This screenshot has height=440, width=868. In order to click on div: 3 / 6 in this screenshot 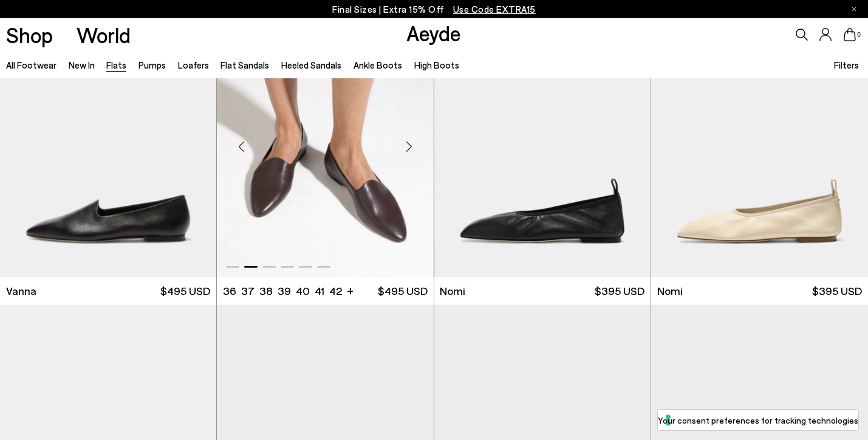, I will do `click(541, 141)`.